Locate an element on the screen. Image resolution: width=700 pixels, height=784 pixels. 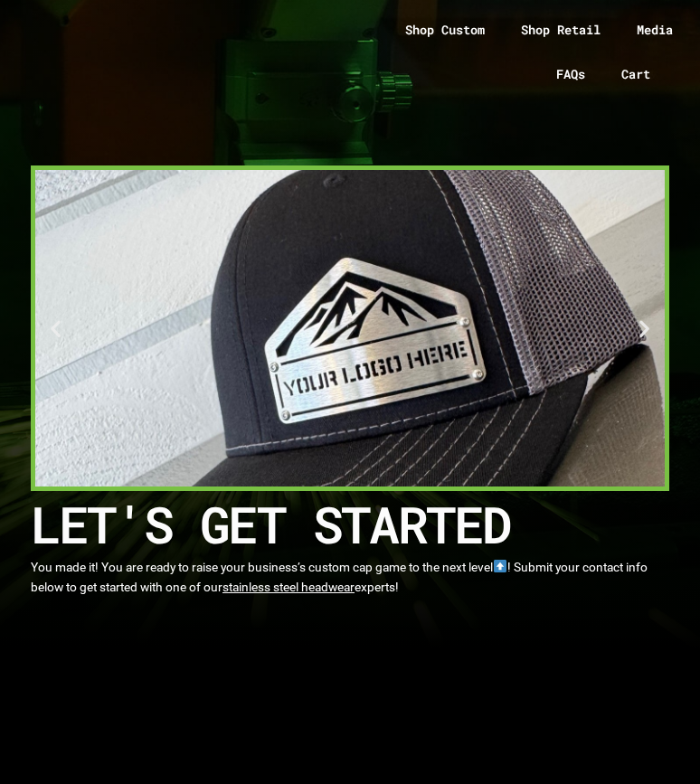
a: Cart is located at coordinates (647, 73).